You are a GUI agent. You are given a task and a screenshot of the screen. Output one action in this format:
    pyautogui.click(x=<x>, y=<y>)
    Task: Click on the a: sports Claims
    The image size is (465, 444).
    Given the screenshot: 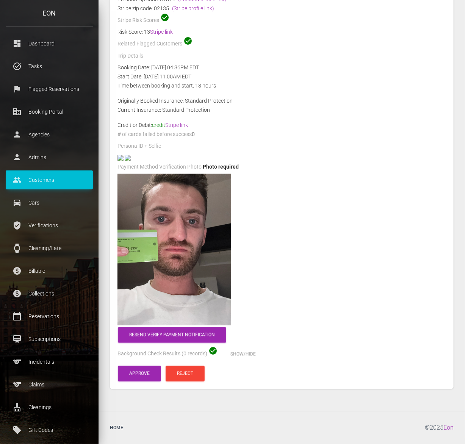 What is the action you would take?
    pyautogui.click(x=49, y=384)
    